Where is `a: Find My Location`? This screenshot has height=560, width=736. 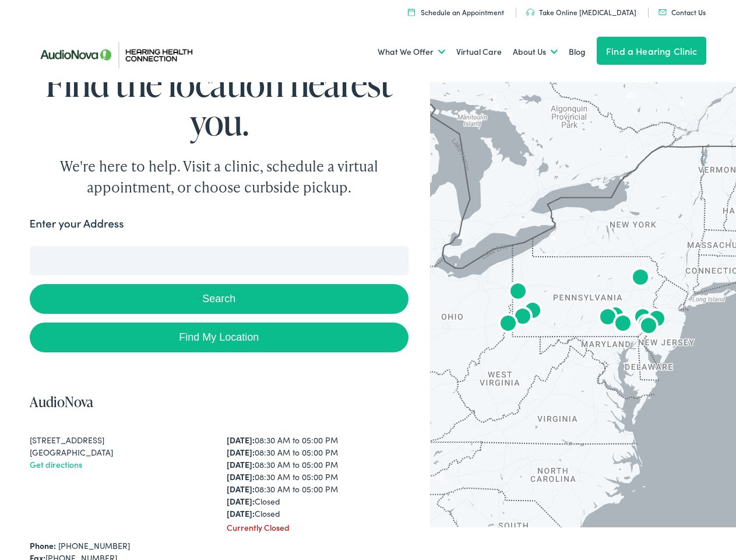 a: Find My Location is located at coordinates (219, 337).